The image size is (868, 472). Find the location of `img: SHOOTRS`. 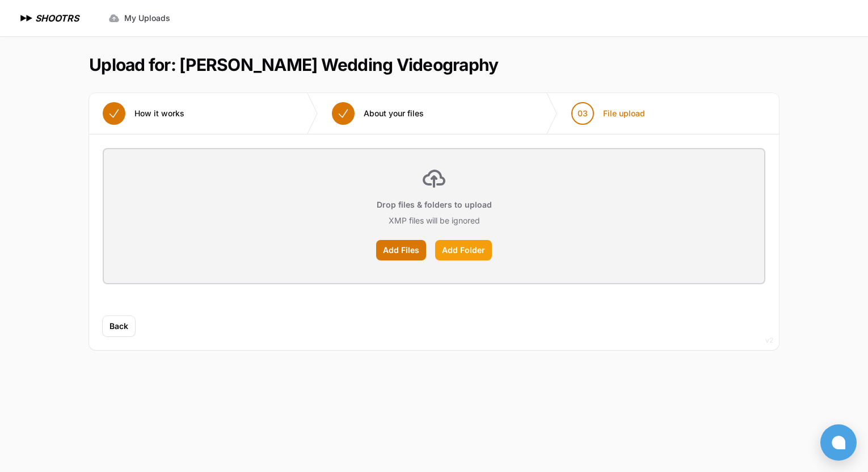

img: SHOOTRS is located at coordinates (26, 18).